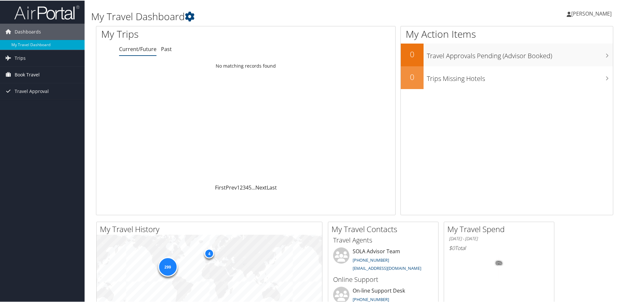  I want to click on h1: My Trips, so click(183, 33).